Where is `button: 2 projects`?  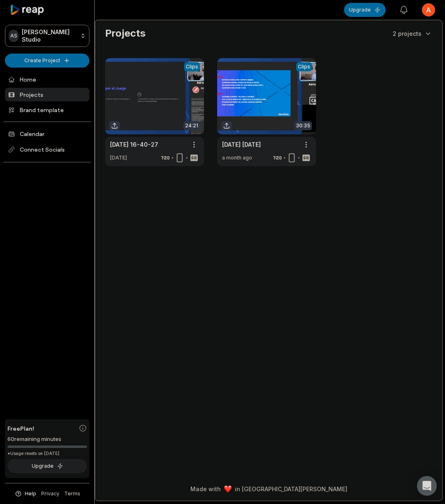 button: 2 projects is located at coordinates (413, 33).